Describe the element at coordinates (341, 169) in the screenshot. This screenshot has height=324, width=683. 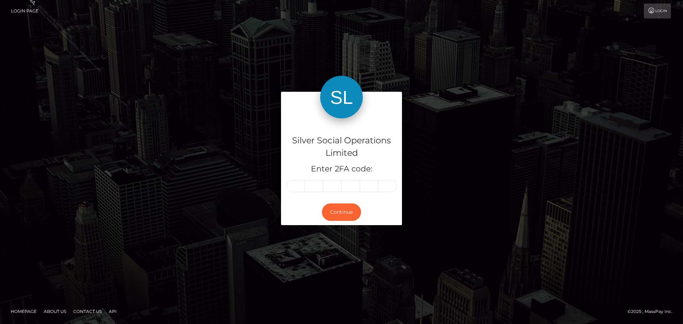
I see `h5: Enter 2FA code:` at that location.